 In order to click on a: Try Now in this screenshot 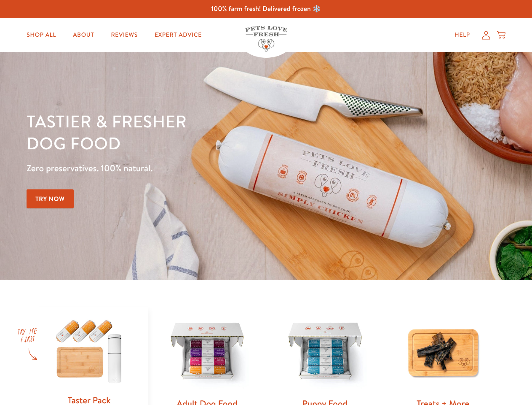, I will do `click(50, 199)`.